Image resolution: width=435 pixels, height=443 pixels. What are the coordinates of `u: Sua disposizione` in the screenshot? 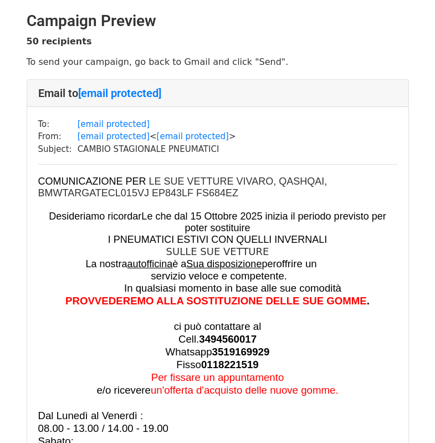 It's located at (224, 264).